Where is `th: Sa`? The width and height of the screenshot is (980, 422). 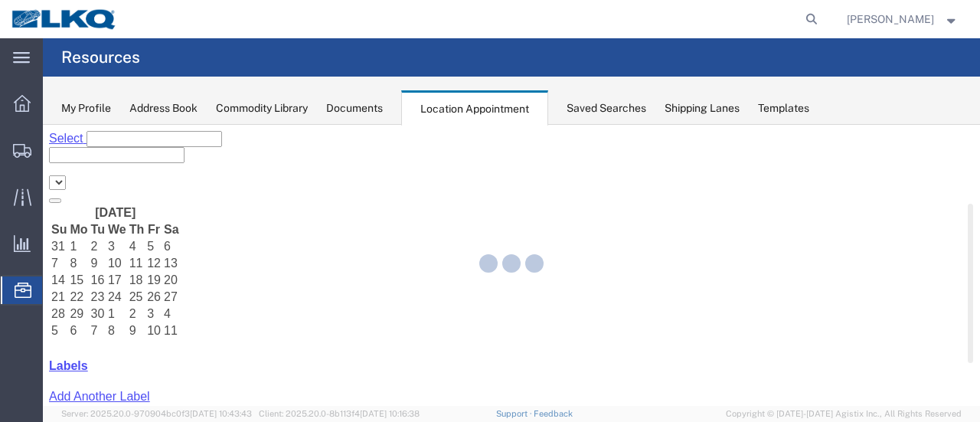 th: Sa is located at coordinates (129, 105).